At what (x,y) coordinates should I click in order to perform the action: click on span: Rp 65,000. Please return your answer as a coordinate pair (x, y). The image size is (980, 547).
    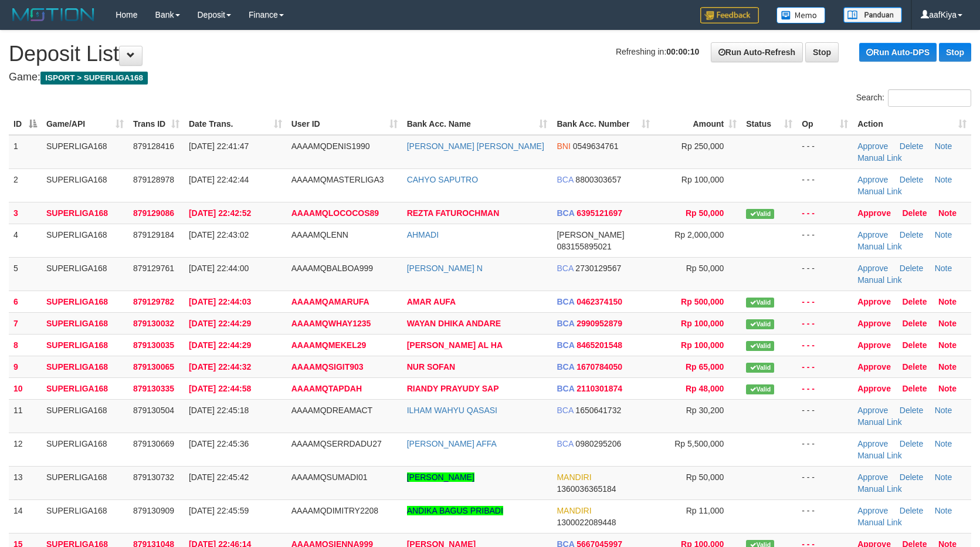
    Looking at the image, I should click on (705, 367).